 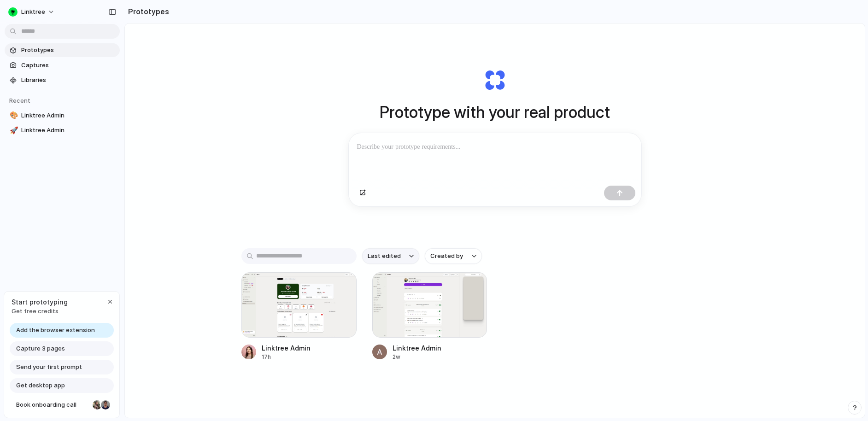 I want to click on span: Add the browser extension, so click(x=55, y=330).